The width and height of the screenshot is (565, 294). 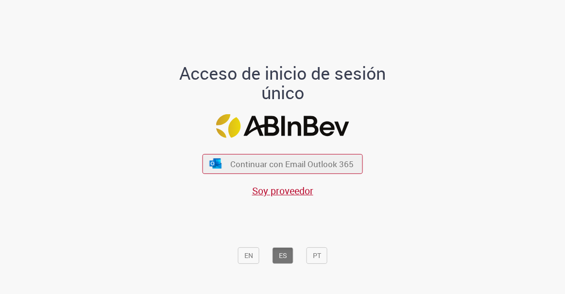 What do you see at coordinates (283, 255) in the screenshot?
I see `button: ES` at bounding box center [283, 255].